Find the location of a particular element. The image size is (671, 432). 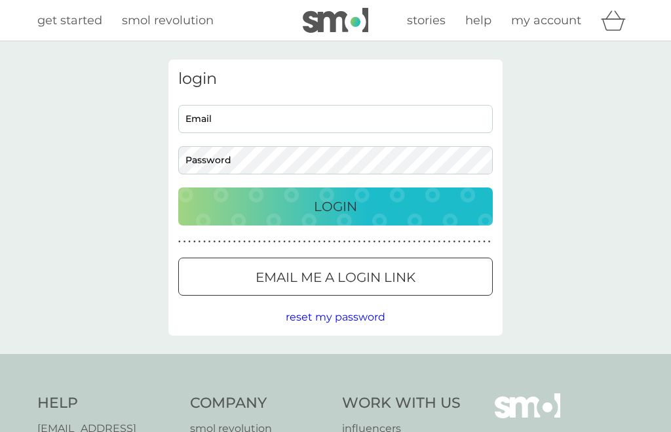

p: Login is located at coordinates (336, 206).